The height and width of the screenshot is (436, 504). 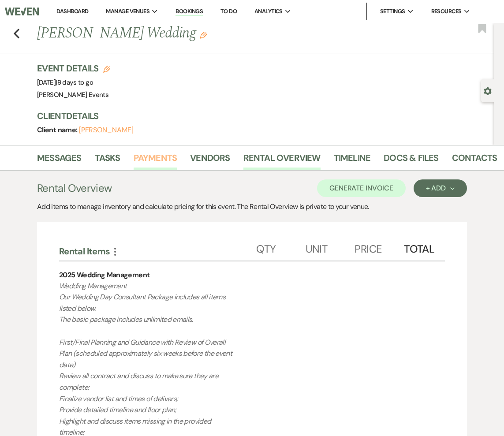 What do you see at coordinates (251, 207) in the screenshot?
I see `div: Add items to manage inventory and calculate pricing for this event. The Rental Overview is privat...` at bounding box center [251, 207].